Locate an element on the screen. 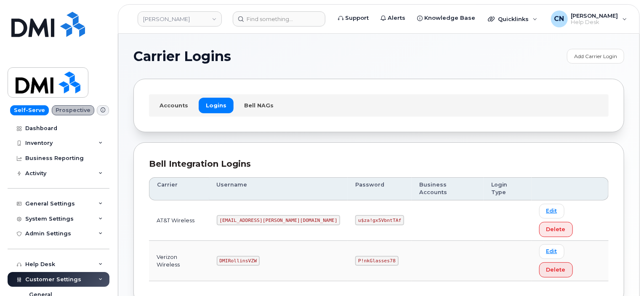 The image size is (644, 296). th: Login Type is located at coordinates (507, 189).